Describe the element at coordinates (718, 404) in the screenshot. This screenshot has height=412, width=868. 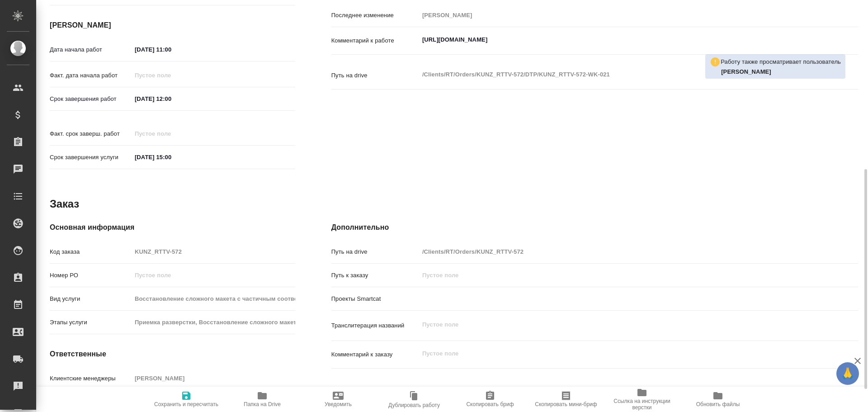
I see `span: Обновить файлы` at that location.